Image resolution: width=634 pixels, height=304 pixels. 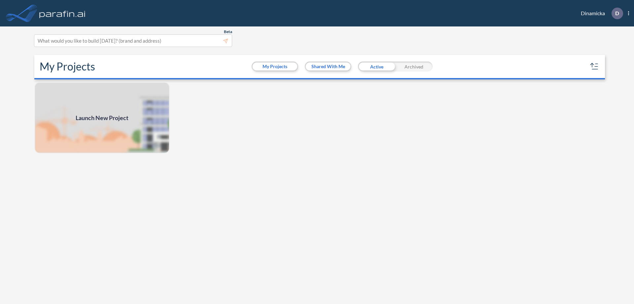 What do you see at coordinates (595, 66) in the screenshot?
I see `button: sort` at bounding box center [595, 66].